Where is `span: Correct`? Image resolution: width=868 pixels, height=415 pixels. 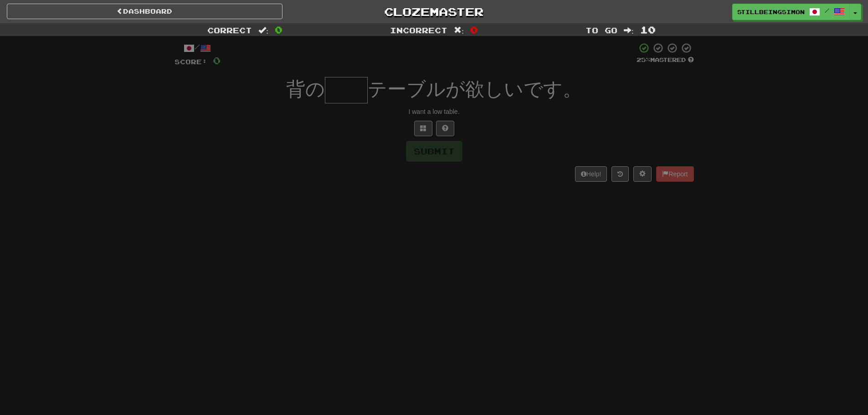
span: Correct is located at coordinates (229, 30).